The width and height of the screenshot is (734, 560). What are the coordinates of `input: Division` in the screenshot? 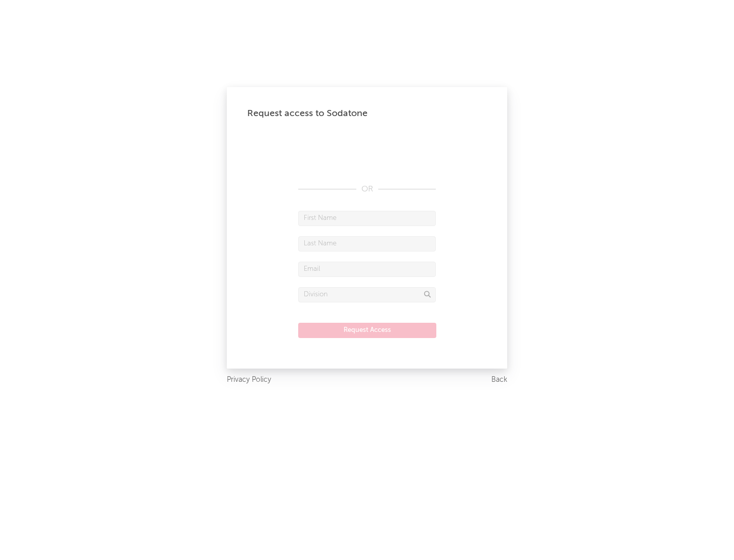 It's located at (367, 295).